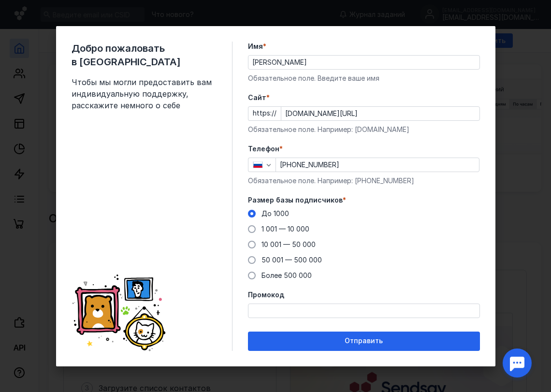 The width and height of the screenshot is (551, 392). Describe the element at coordinates (364, 341) in the screenshot. I see `button: Отправить` at that location.